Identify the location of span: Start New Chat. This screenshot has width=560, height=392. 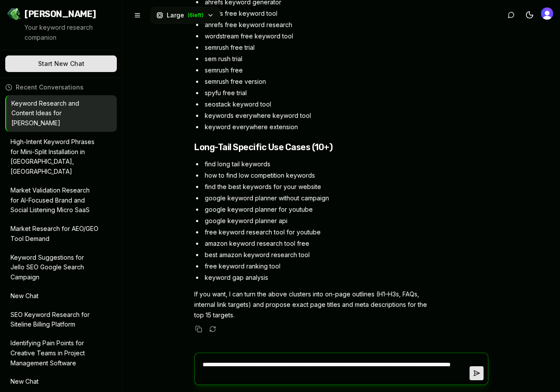
(62, 64).